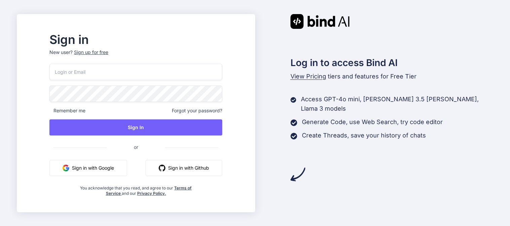  Describe the element at coordinates (66, 168) in the screenshot. I see `img: google` at that location.